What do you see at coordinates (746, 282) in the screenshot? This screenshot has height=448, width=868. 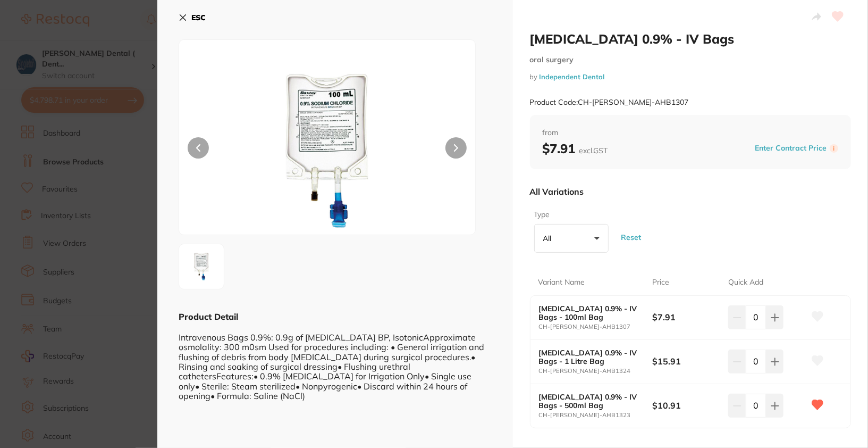 I see `p: Quick Add` at bounding box center [746, 282].